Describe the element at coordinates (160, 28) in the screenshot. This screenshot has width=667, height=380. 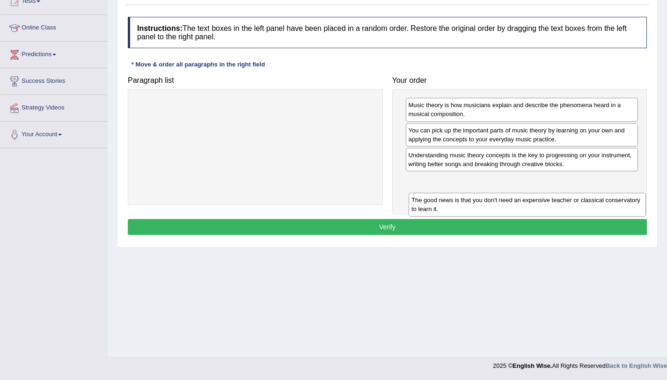
I see `b: Instructions:` at that location.